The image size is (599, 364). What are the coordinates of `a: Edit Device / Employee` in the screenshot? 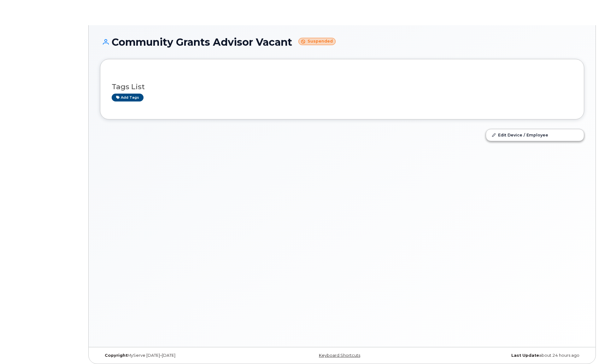 It's located at (535, 135).